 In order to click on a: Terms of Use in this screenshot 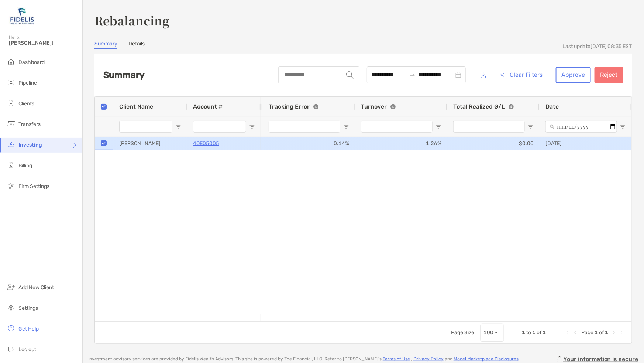, I will do `click(396, 359)`.